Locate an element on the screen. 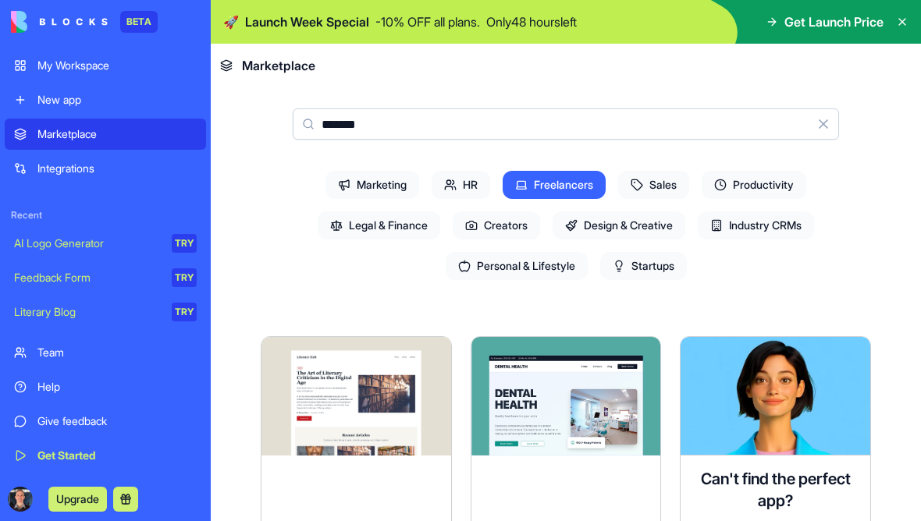 The width and height of the screenshot is (921, 521). span: Launch Week Special is located at coordinates (307, 22).